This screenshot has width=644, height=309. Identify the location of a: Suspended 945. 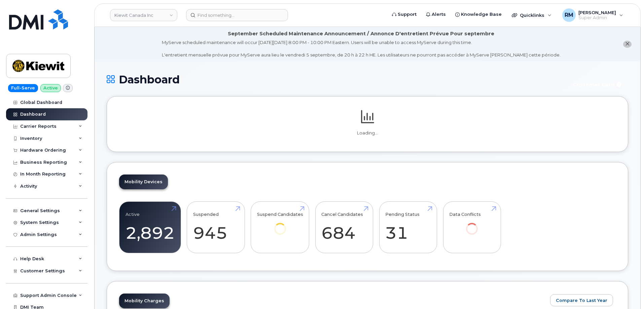
(216, 227).